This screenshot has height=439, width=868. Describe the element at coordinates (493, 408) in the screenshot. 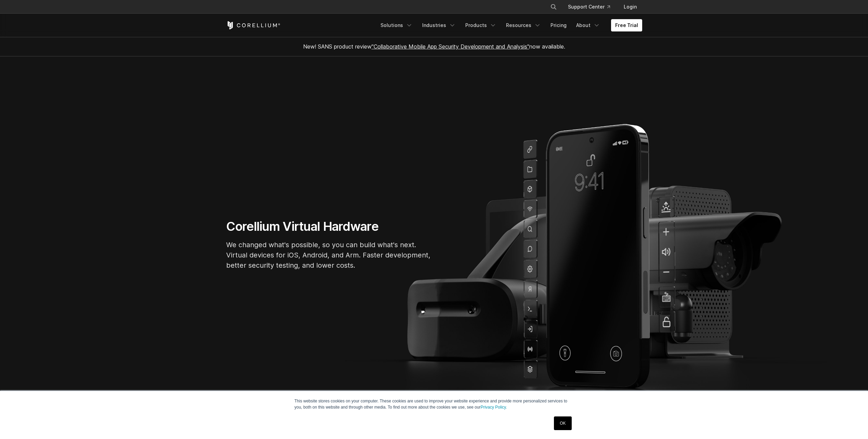

I see `a: Privacy Policy.` at that location.